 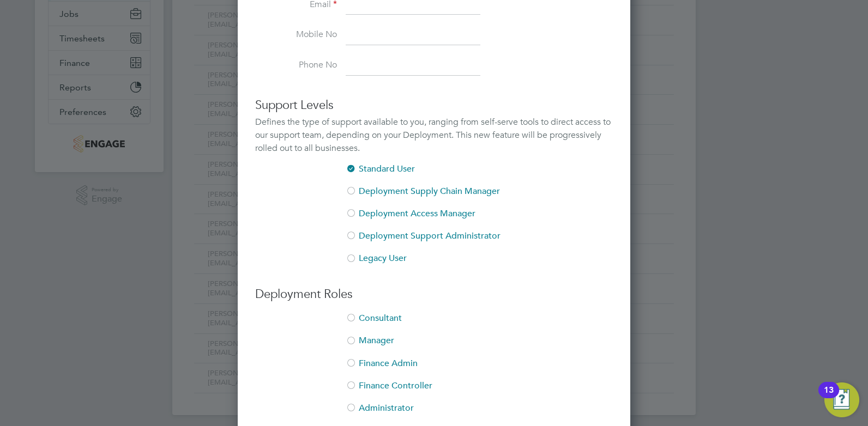 What do you see at coordinates (296, 34) in the screenshot?
I see `label: Mobile No` at bounding box center [296, 34].